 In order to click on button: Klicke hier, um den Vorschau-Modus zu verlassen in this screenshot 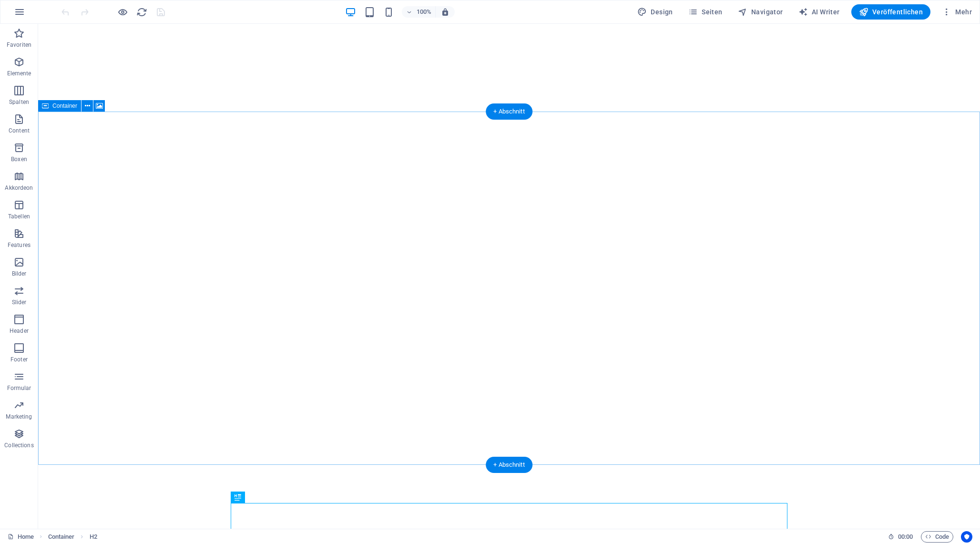, I will do `click(122, 12)`.